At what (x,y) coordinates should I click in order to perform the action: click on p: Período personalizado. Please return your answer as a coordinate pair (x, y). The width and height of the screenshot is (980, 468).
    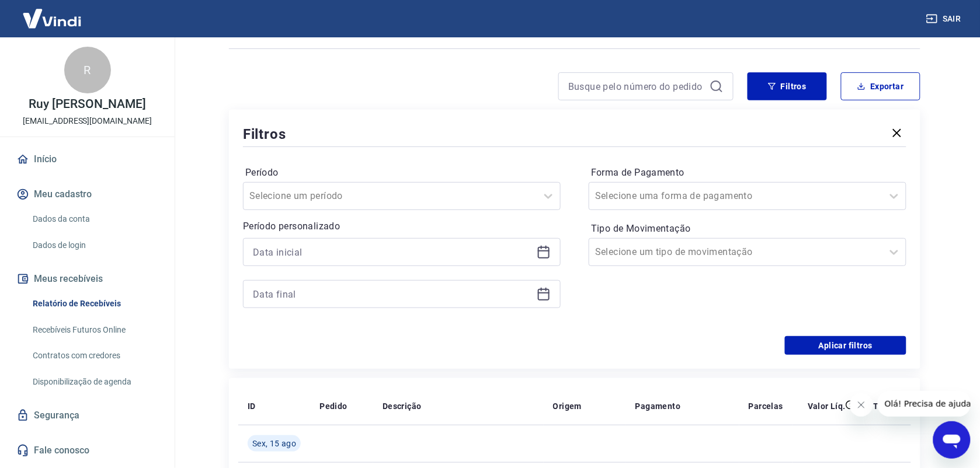
    Looking at the image, I should click on (402, 226).